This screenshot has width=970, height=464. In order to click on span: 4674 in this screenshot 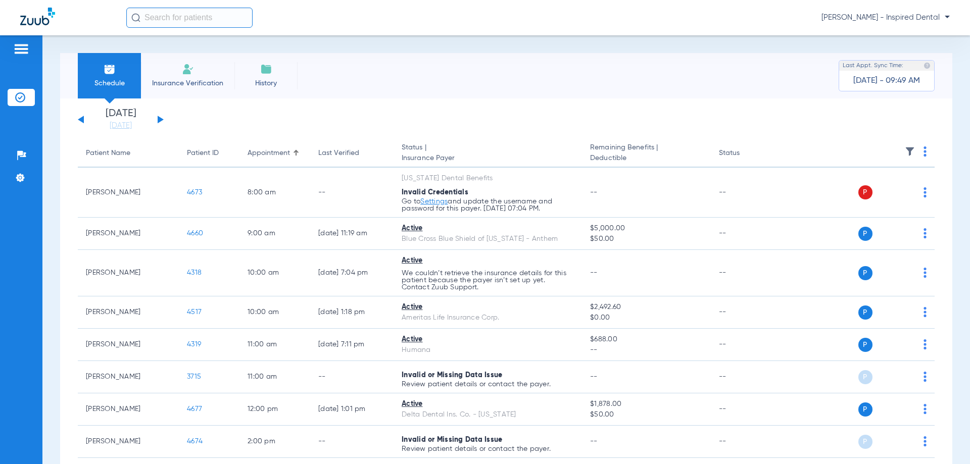, I will do `click(195, 442)`.